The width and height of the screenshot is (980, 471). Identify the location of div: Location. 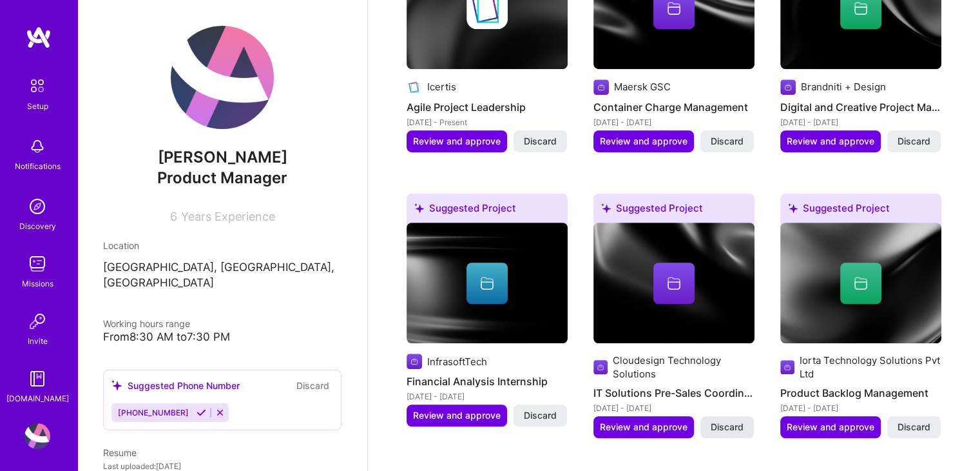
(222, 245).